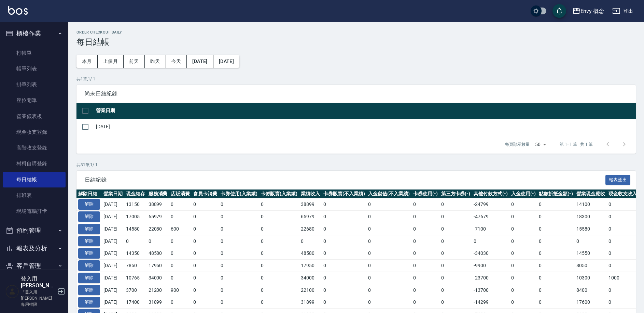 The height and width of the screenshot is (313, 644). What do you see at coordinates (158, 290) in the screenshot?
I see `td: 21200` at bounding box center [158, 290].